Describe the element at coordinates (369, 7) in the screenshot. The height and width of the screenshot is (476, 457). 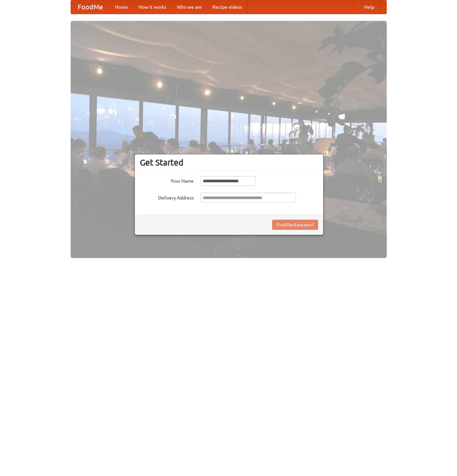
I see `a: Help` at that location.